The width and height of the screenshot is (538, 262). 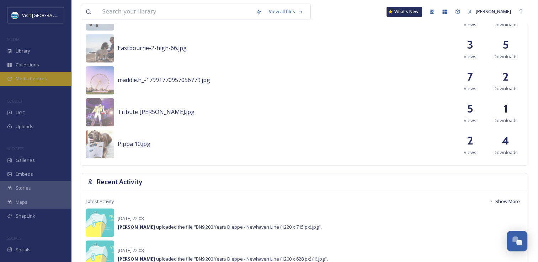 What do you see at coordinates (15, 101) in the screenshot?
I see `span: COLLECT` at bounding box center [15, 101].